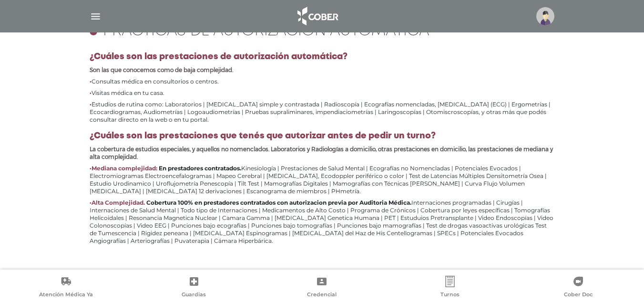  Describe the element at coordinates (322, 57) in the screenshot. I see `h4: ¿Cuáles son las prestaciones de autorización automática?` at that location.